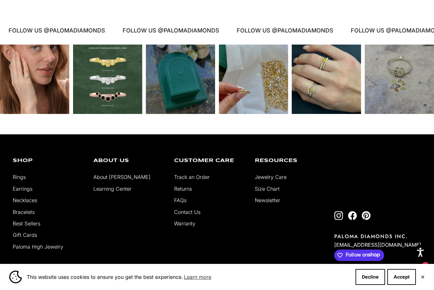  Describe the element at coordinates (26, 223) in the screenshot. I see `a: Best Sellers` at that location.